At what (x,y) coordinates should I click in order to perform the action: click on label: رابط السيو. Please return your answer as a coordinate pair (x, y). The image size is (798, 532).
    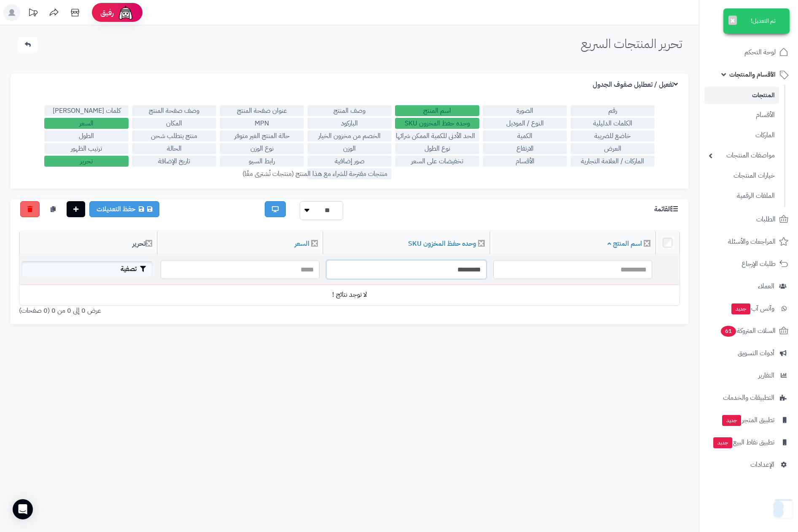
    Looking at the image, I should click on (261, 161).